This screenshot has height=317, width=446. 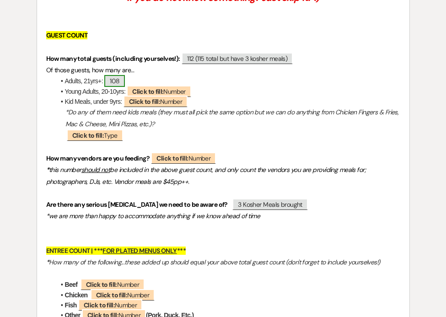 What do you see at coordinates (270, 204) in the screenshot?
I see `span: 3 Kosher Meals brought` at bounding box center [270, 204].